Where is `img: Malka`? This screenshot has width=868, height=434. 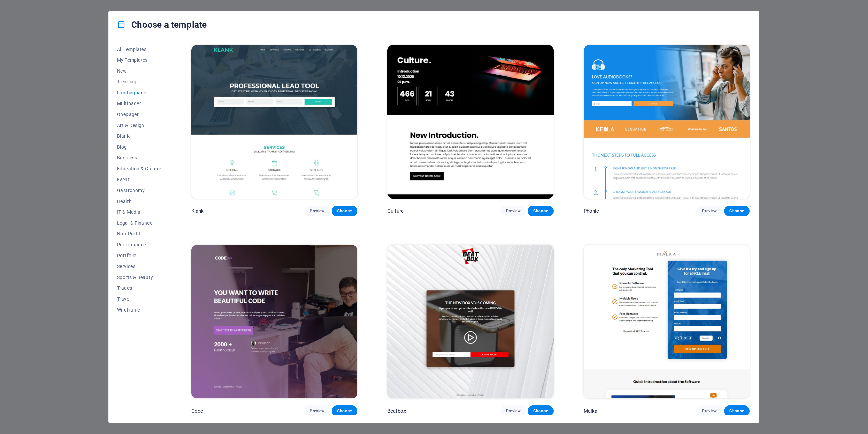 img: Malka is located at coordinates (667, 322).